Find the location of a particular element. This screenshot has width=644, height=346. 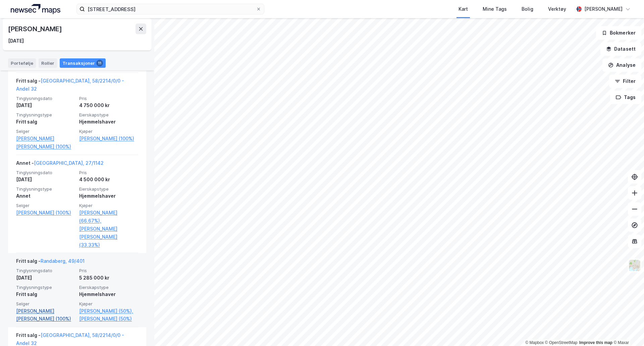

div: Verktøy is located at coordinates (557, 9).